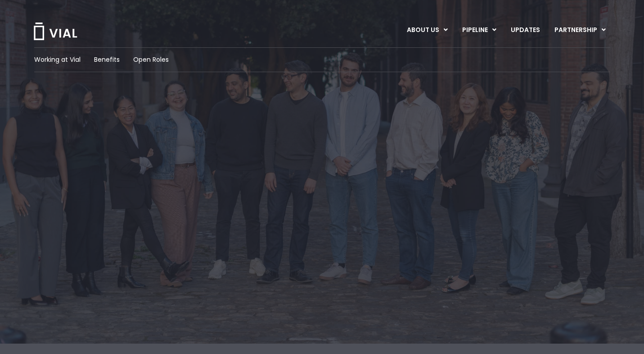 The width and height of the screenshot is (644, 354). I want to click on span: Open Roles, so click(151, 59).